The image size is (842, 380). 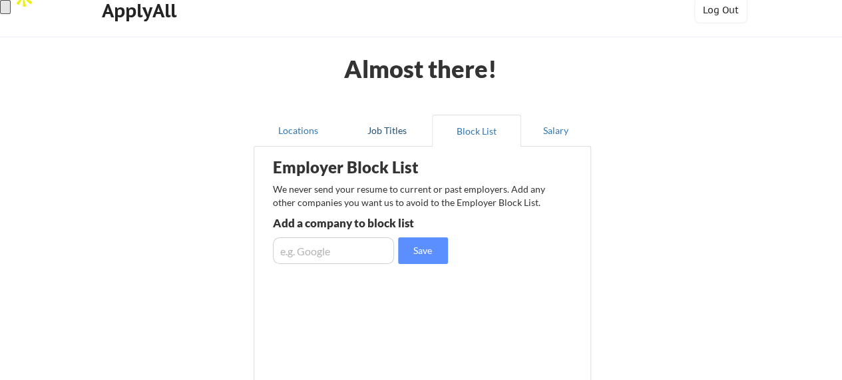 What do you see at coordinates (414, 195) in the screenshot?
I see `div: We never send your resume to current or past employers. Add any other companies you want us to av...` at bounding box center [414, 195].